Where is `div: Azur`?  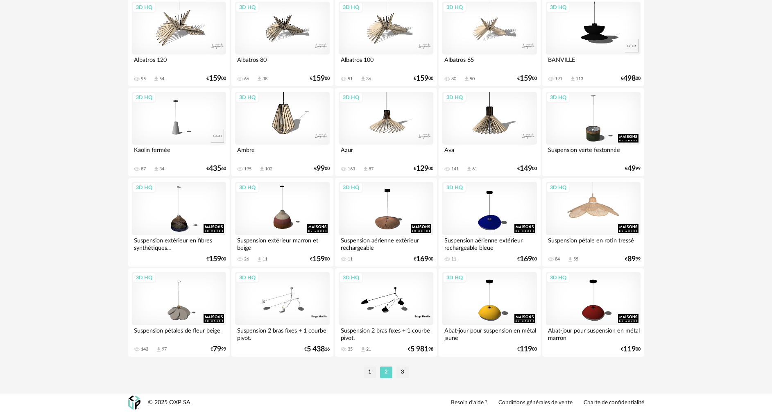 div: Azur is located at coordinates (386, 153).